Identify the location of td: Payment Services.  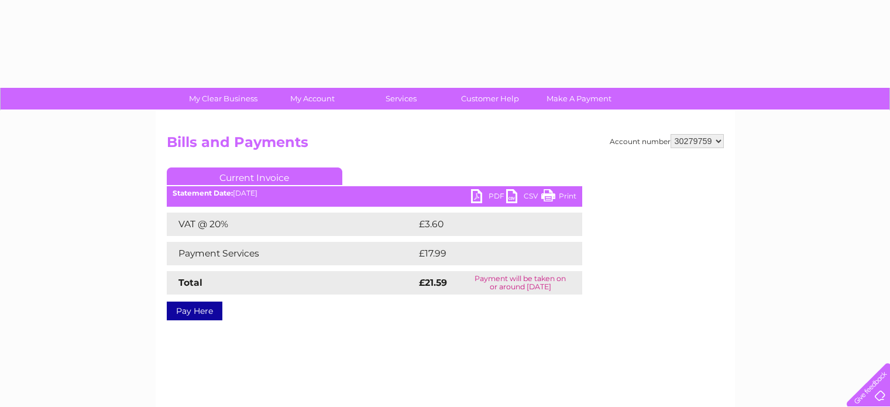
(292, 254).